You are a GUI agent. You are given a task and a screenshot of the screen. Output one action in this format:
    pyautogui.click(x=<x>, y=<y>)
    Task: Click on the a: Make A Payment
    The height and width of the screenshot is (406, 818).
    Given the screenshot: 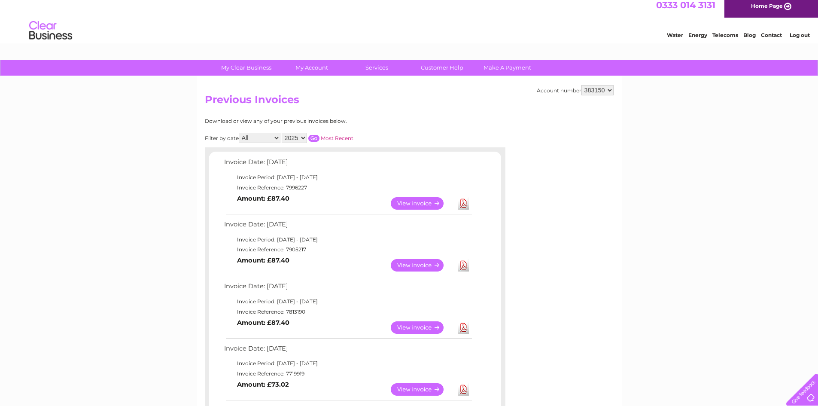 What is the action you would take?
    pyautogui.click(x=507, y=67)
    